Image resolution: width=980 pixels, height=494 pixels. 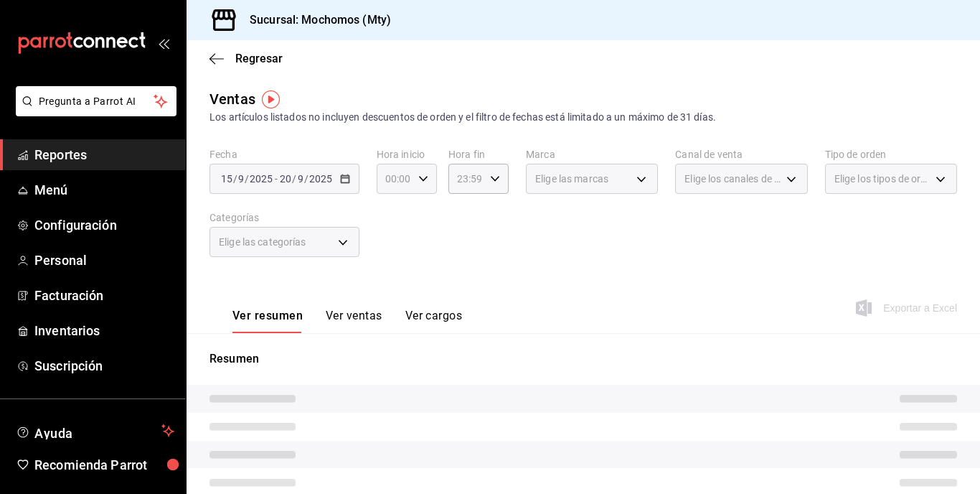 What do you see at coordinates (347, 320) in the screenshot?
I see `div: navigation tabs` at bounding box center [347, 320].